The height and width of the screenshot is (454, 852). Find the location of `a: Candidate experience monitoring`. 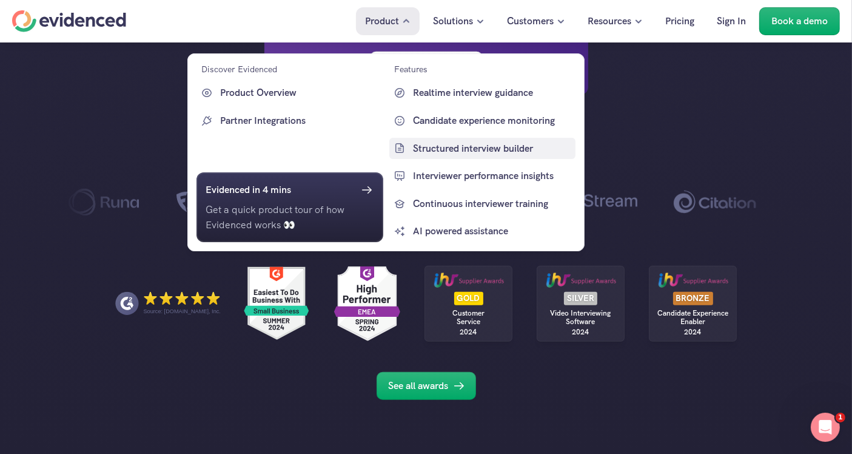

a: Candidate experience monitoring is located at coordinates (483, 121).